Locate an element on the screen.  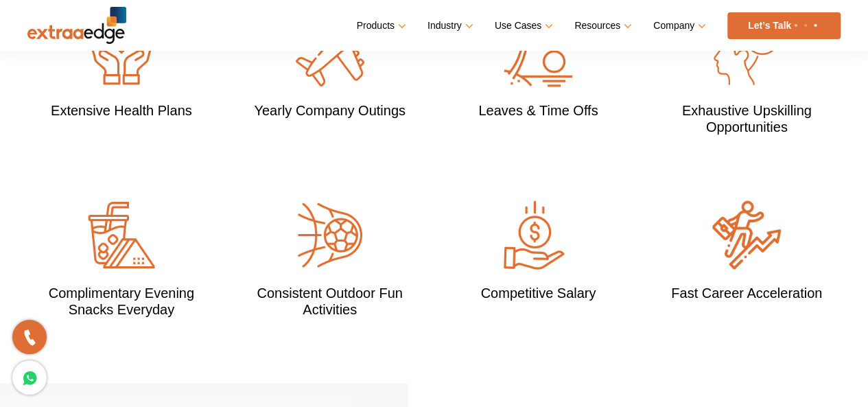
h3: Leaves & Time Offs is located at coordinates (539, 111).